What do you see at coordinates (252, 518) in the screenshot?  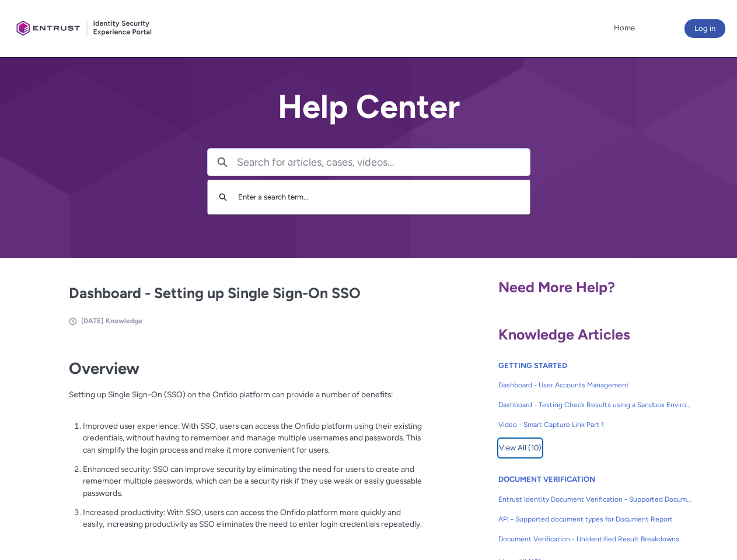 I see `p: Increased productivity: With SSO, users can access the Onfido platform more quickly and easily, i...` at bounding box center [252, 518].